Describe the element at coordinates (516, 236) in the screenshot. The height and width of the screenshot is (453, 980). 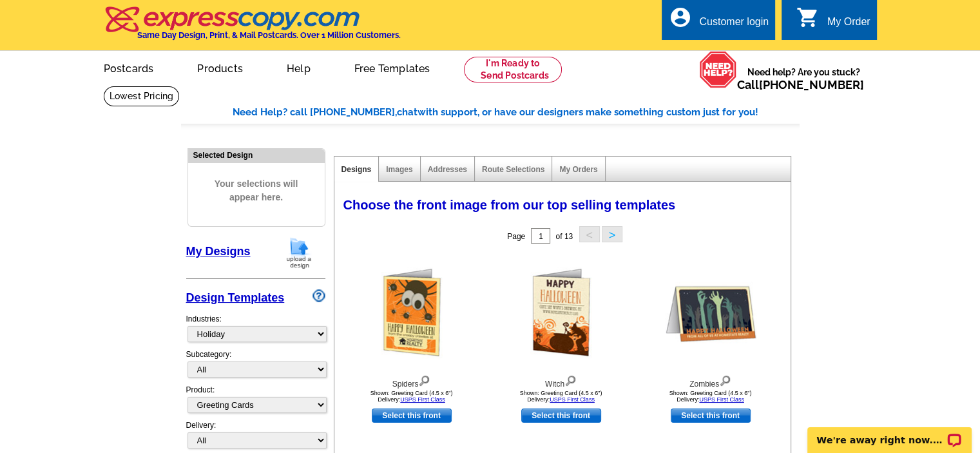
I see `span: Page` at that location.